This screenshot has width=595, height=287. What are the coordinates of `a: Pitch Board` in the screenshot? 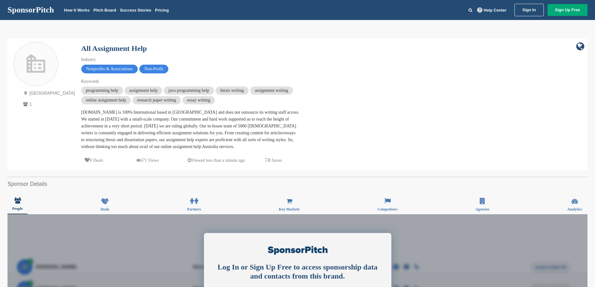 It's located at (105, 10).